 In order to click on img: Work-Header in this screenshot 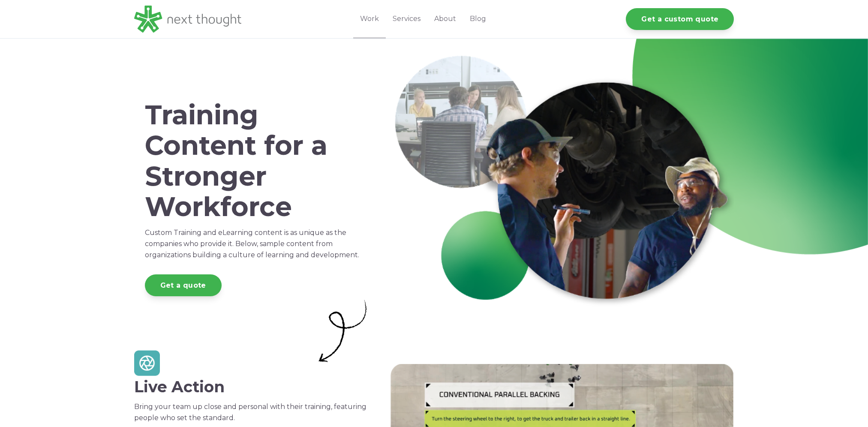, I will do `click(562, 182)`.